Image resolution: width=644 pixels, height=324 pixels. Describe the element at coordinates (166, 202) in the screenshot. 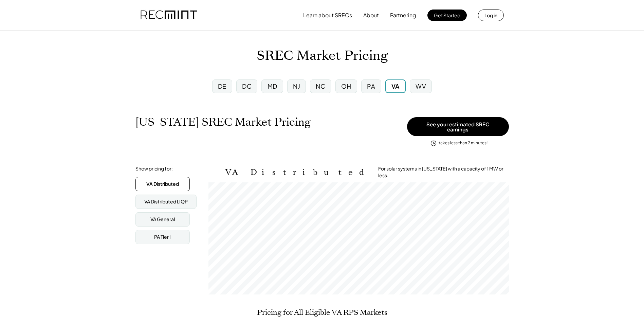

I see `div: VA Distributed LIQP` at that location.